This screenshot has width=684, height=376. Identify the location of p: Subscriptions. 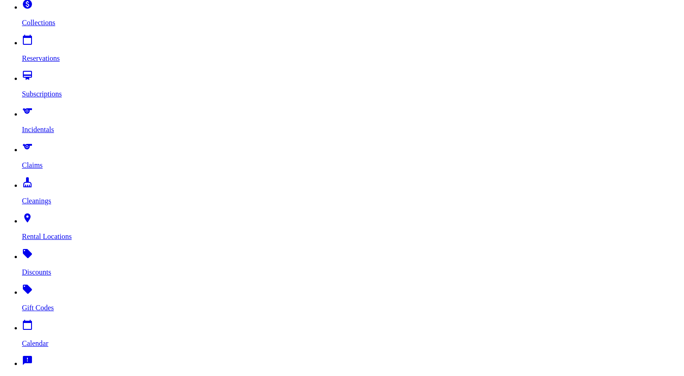
(351, 94).